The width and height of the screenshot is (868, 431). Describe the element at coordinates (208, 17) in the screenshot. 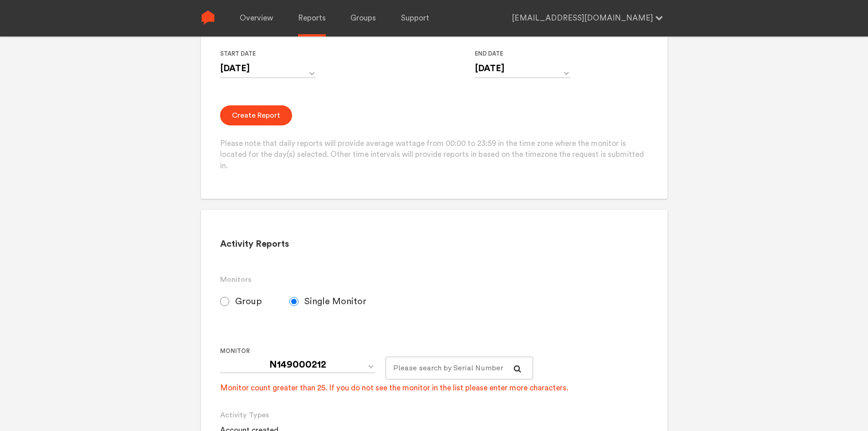

I see `img: Sense Logo` at that location.